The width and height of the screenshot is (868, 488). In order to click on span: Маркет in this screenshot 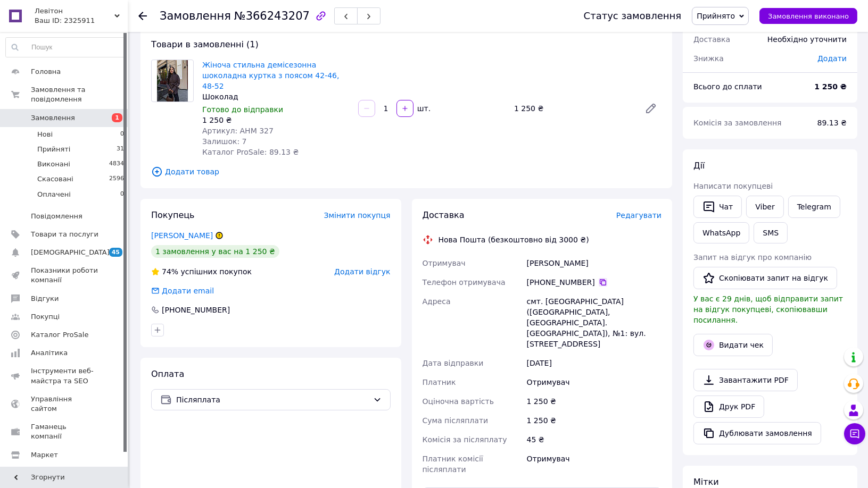, I will do `click(44, 455)`.